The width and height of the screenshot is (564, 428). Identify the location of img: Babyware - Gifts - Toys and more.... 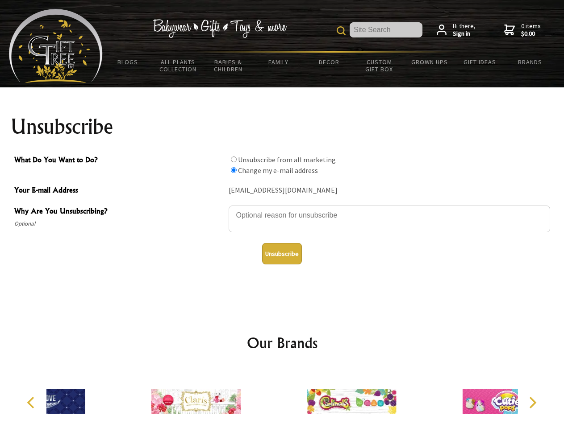
(56, 46).